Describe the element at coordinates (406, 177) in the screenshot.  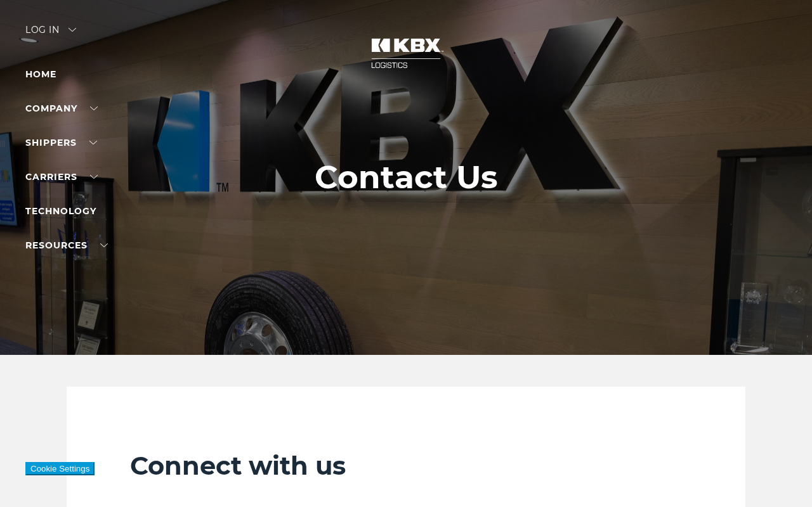
I see `h1: Contact Us` at that location.